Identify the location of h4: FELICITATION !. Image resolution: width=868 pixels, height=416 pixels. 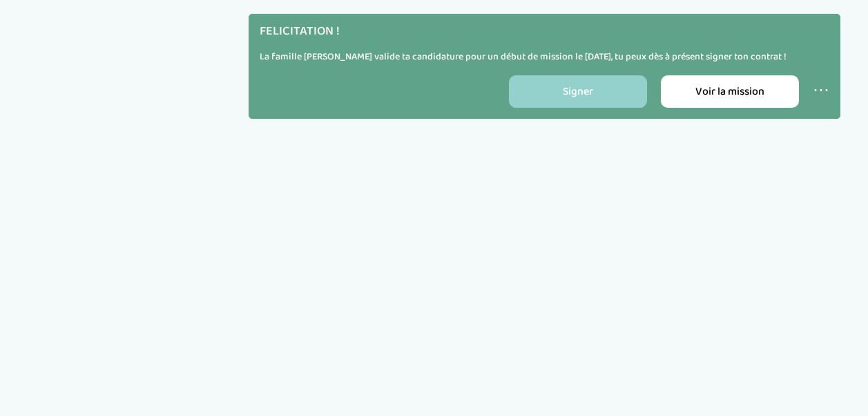
(545, 32).